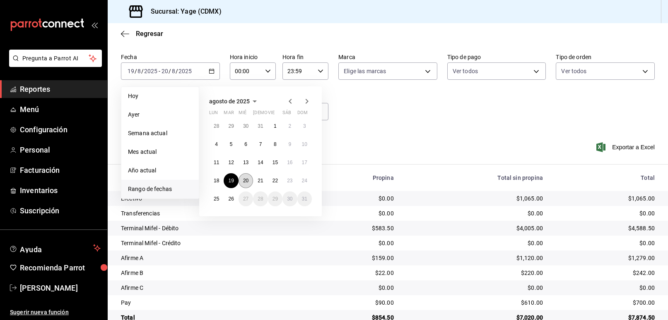 Image resolution: width=668 pixels, height=320 pixels. Describe the element at coordinates (216, 181) in the screenshot. I see `button: 18 de agosto de 2025` at that location.